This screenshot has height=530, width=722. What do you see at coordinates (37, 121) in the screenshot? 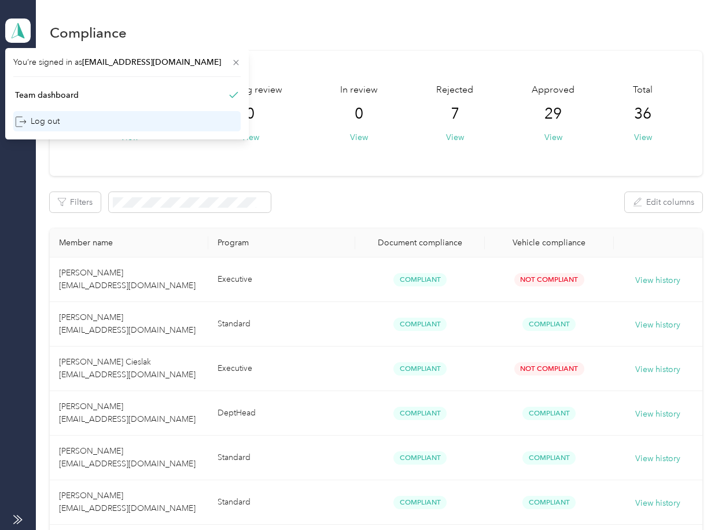
I see `div: Log out` at bounding box center [37, 121].